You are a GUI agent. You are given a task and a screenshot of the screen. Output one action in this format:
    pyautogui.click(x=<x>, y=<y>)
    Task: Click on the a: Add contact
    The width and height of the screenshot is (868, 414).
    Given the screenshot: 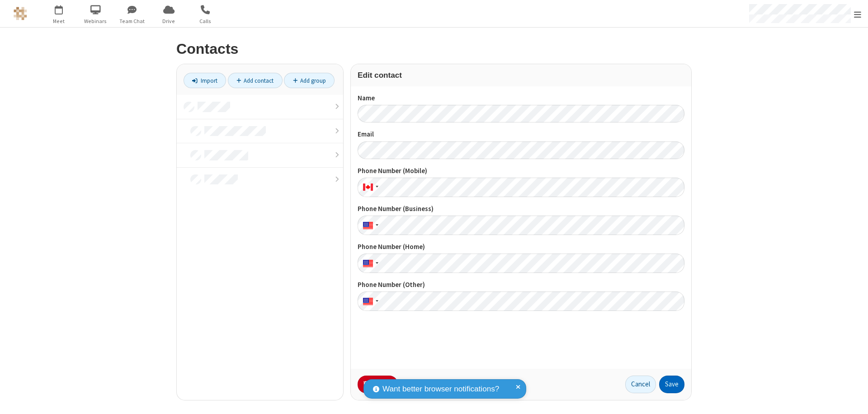 What is the action you would take?
    pyautogui.click(x=255, y=80)
    